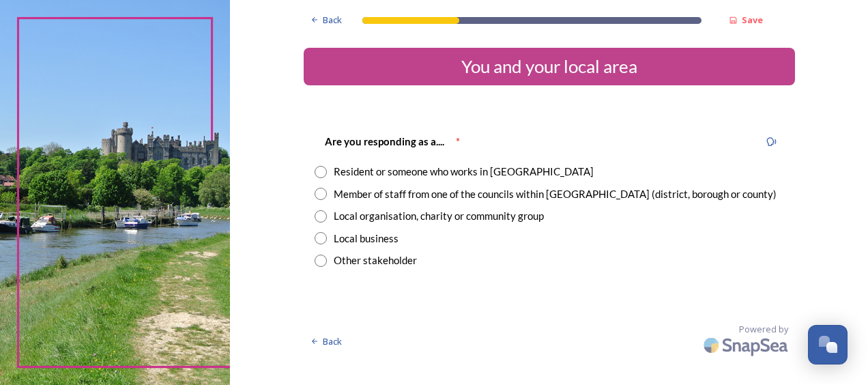  I want to click on div: Other stakeholder, so click(376, 260).